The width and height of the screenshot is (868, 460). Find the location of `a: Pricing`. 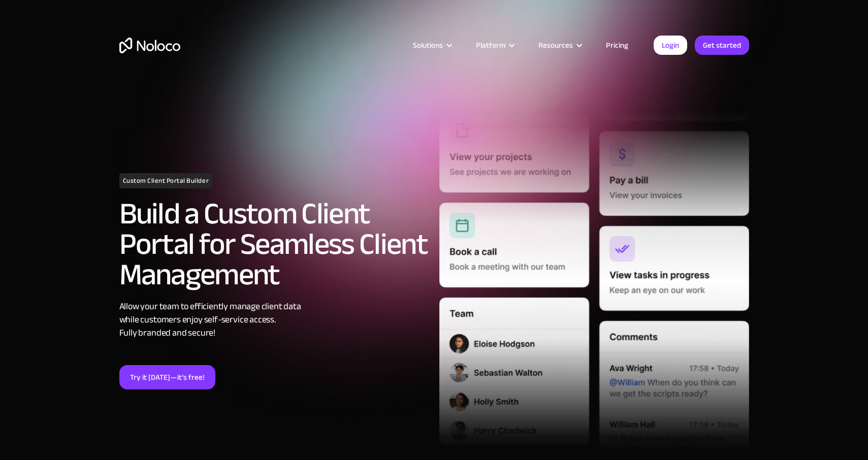

a: Pricing is located at coordinates (617, 45).